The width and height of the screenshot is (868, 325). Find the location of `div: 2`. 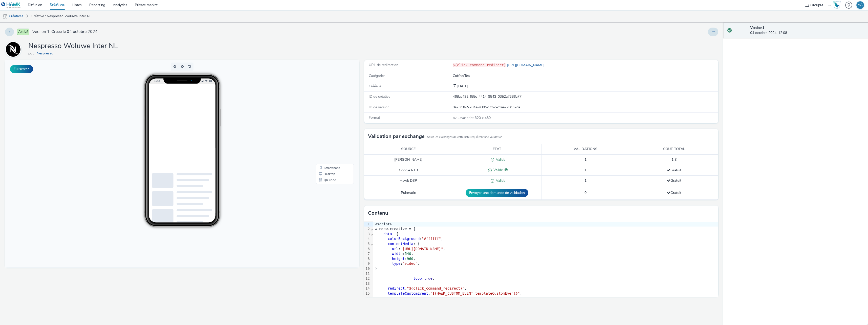

div: 2 is located at coordinates (367, 229).